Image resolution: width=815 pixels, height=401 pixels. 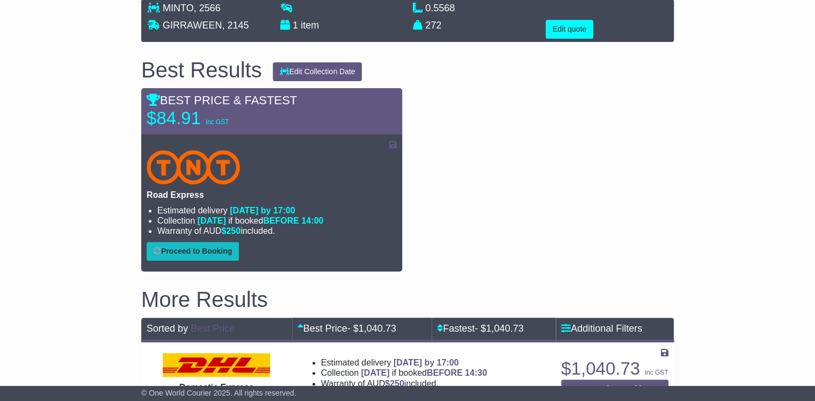 What do you see at coordinates (440, 8) in the screenshot?
I see `span: 0.5568` at bounding box center [440, 8].